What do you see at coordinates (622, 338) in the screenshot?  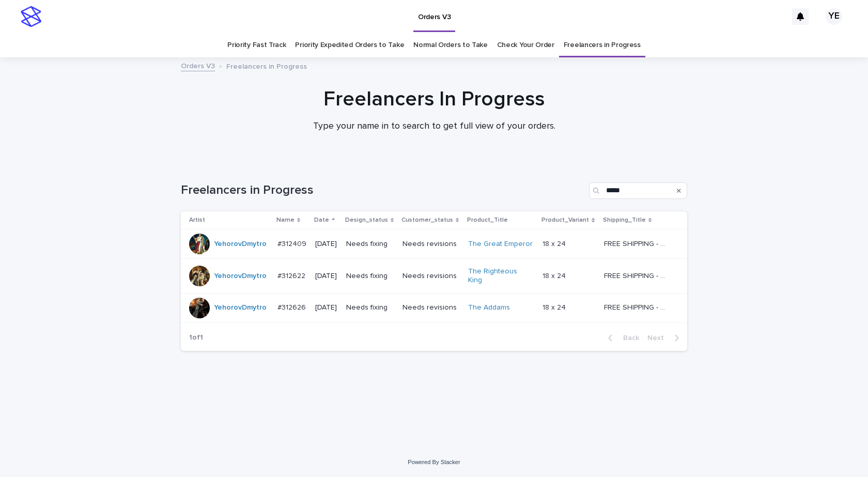 I see `button: Back` at bounding box center [622, 338].